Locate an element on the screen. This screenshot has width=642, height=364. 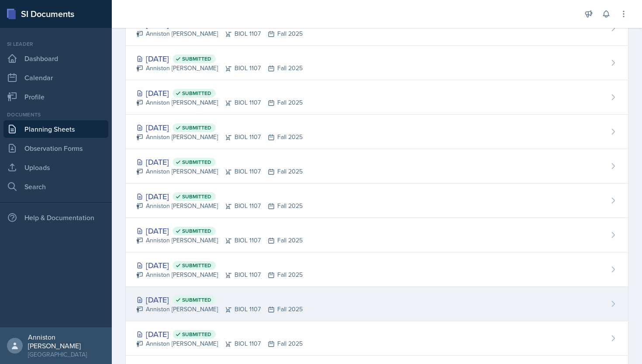
a: Profile is located at coordinates (56, 97).